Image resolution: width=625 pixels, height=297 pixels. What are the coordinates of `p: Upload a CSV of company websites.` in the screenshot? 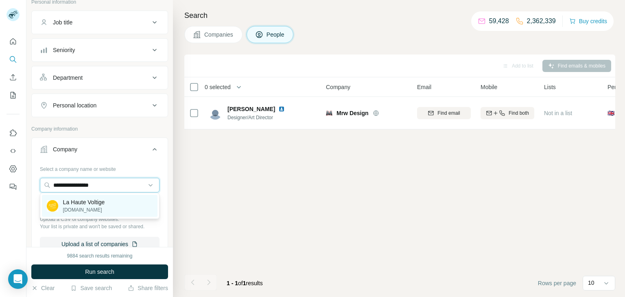 It's located at (100, 219).